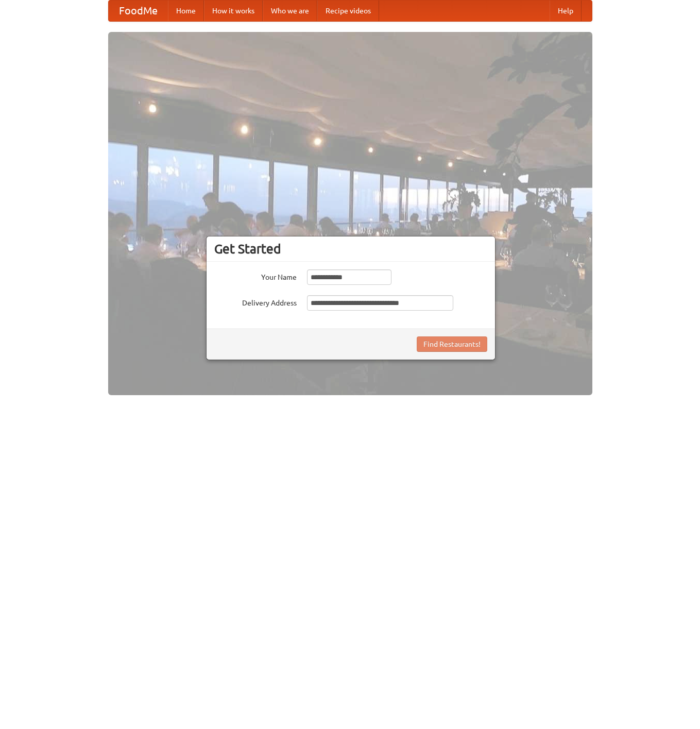  I want to click on a: Home, so click(186, 11).